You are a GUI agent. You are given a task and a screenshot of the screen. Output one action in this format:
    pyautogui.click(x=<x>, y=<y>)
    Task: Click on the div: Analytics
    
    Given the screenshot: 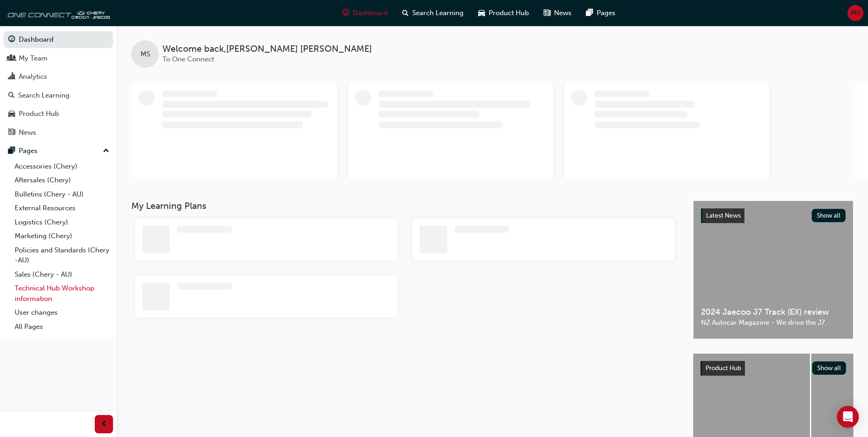 What is the action you would take?
    pyautogui.click(x=33, y=77)
    